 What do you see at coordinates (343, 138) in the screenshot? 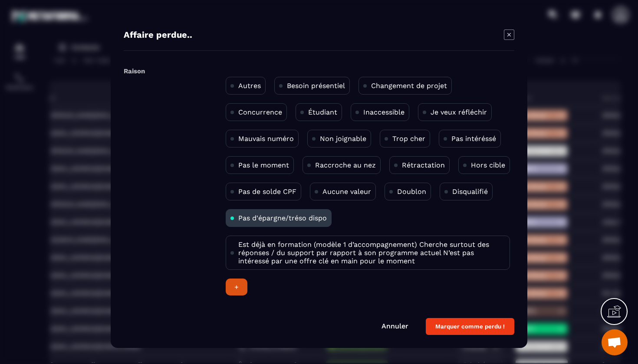
I see `p: Non joignable` at bounding box center [343, 138].